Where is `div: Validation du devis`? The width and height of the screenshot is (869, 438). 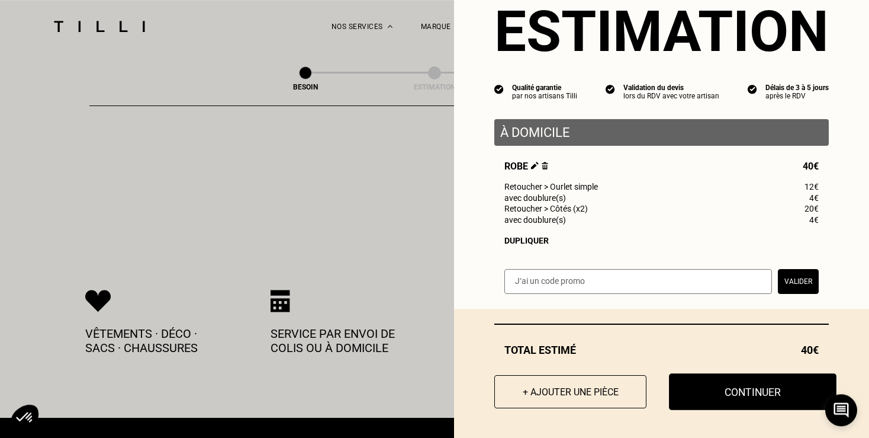 div: Validation du devis is located at coordinates (671, 88).